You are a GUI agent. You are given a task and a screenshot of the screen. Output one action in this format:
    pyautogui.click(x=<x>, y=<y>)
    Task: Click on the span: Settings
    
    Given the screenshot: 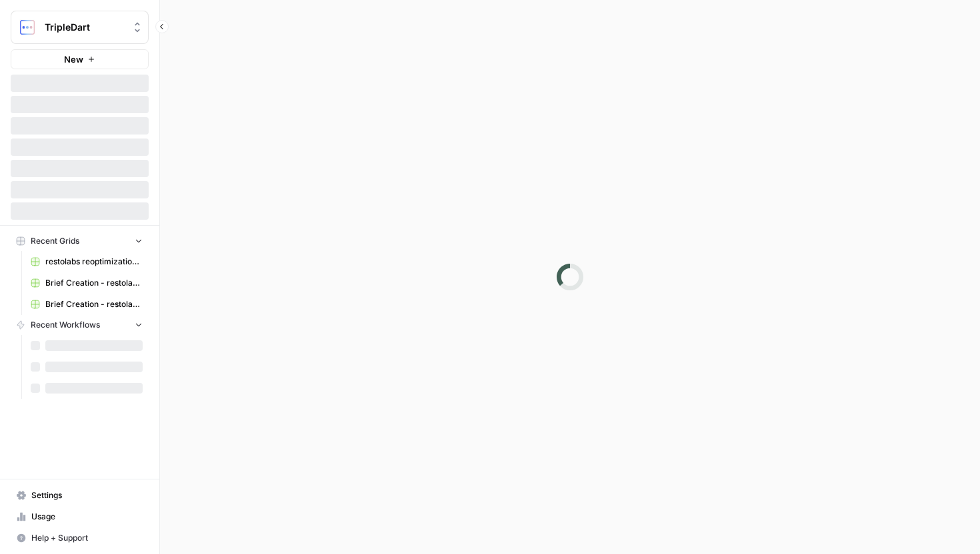 What is the action you would take?
    pyautogui.click(x=87, y=496)
    